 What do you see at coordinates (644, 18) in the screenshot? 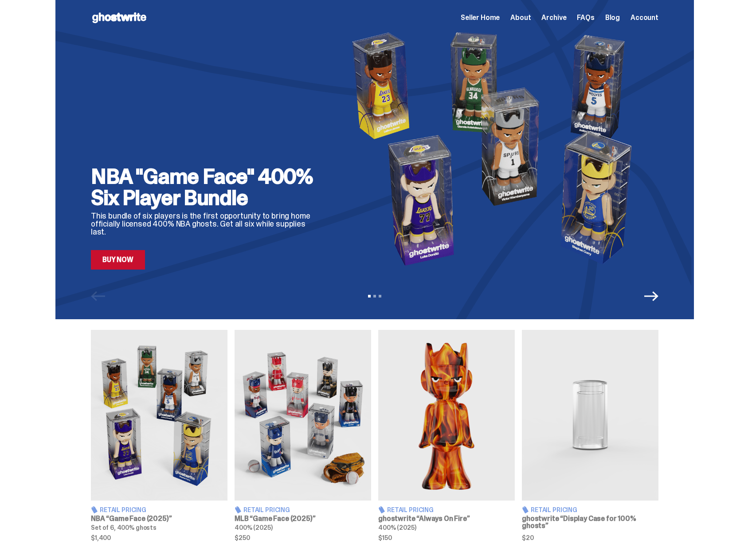
I see `a: Account` at bounding box center [644, 18].